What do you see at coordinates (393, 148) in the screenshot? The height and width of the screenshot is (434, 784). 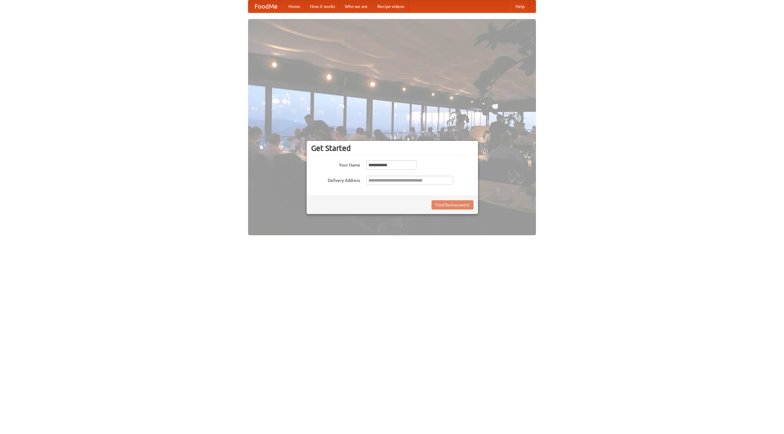 I see `h3: Get Started` at bounding box center [393, 148].